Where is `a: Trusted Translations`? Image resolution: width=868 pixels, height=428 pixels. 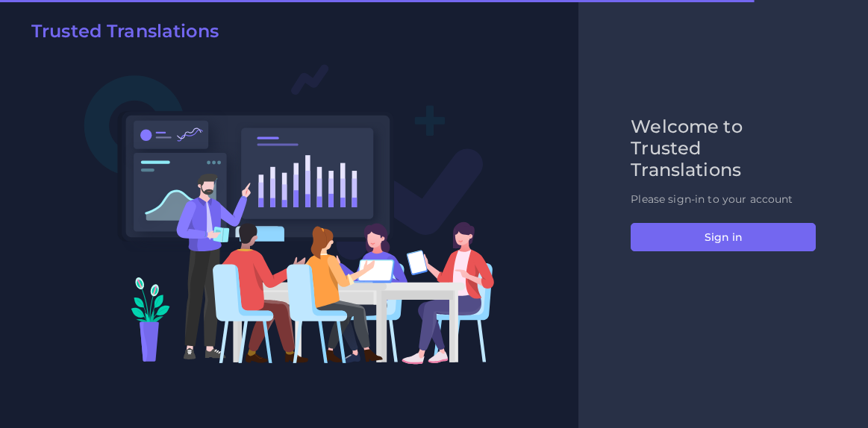
a: Trusted Translations is located at coordinates (119, 34).